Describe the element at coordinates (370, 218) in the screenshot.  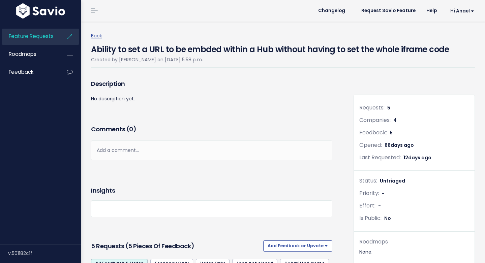
I see `span: Is Public:` at that location.